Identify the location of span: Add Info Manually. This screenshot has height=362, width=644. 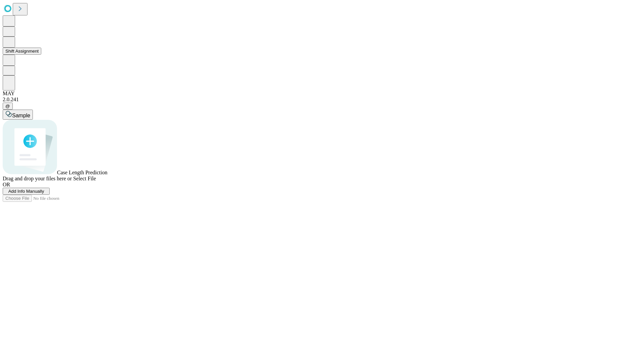
(26, 191).